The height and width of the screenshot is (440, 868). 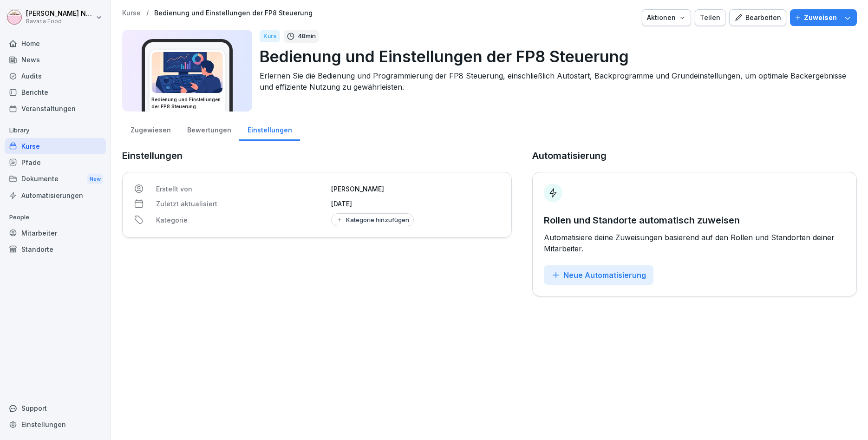 I want to click on div: Home, so click(x=55, y=44).